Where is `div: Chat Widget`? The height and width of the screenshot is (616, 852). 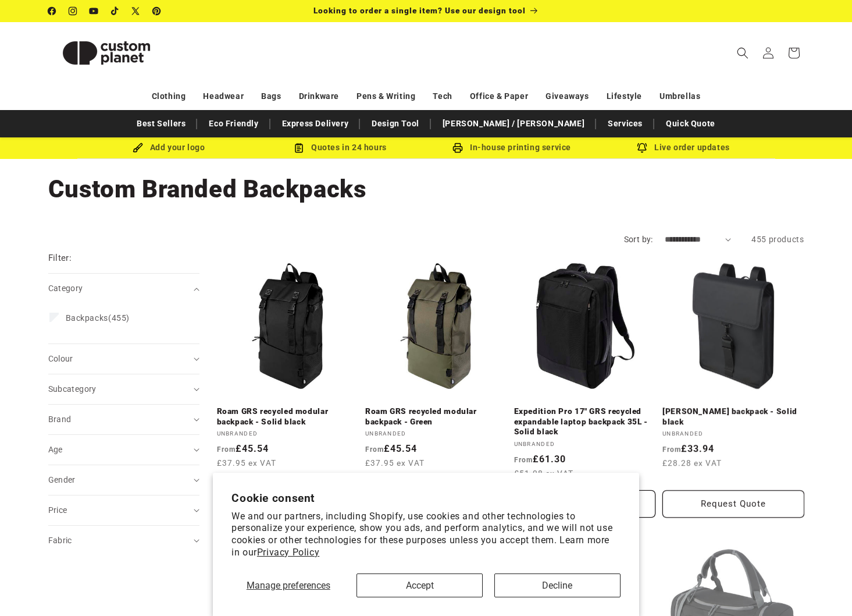 div: Chat Widget is located at coordinates (823, 588).